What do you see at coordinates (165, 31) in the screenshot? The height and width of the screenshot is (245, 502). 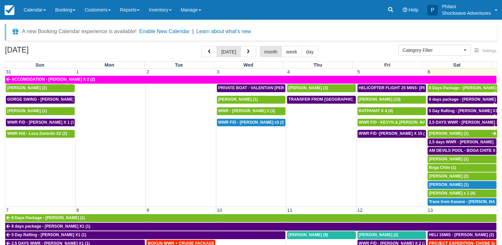 I see `button: Enable New Calendar` at bounding box center [165, 31].